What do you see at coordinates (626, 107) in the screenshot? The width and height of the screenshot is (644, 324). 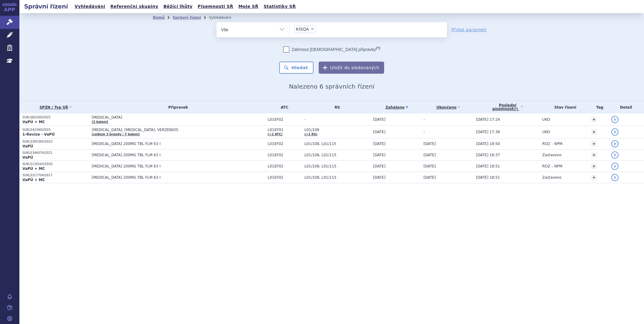 I see `th: Detail` at bounding box center [626, 107].